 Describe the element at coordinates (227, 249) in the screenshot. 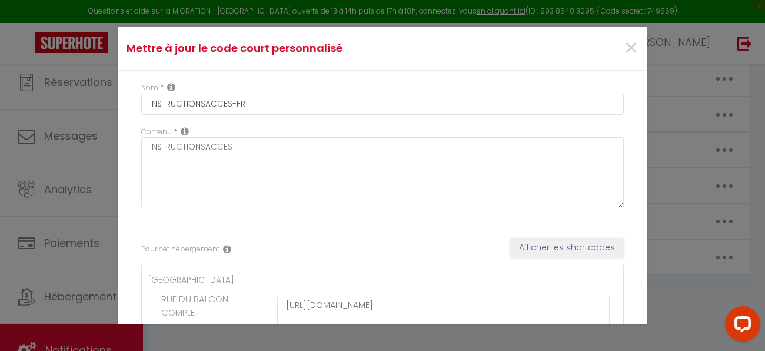

I see `i: Rental` at that location.